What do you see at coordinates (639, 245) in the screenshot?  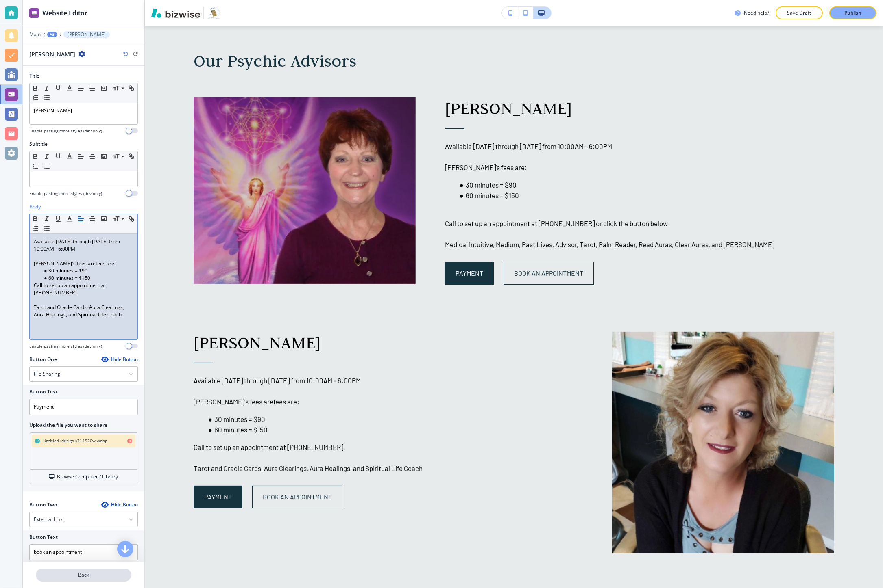 I see `p: Medical Intuitive, Medium, Past Lives, Advisor, Tarot, Palm Reader, Read Auras, Clear Auras, and ...` at bounding box center [639, 245].